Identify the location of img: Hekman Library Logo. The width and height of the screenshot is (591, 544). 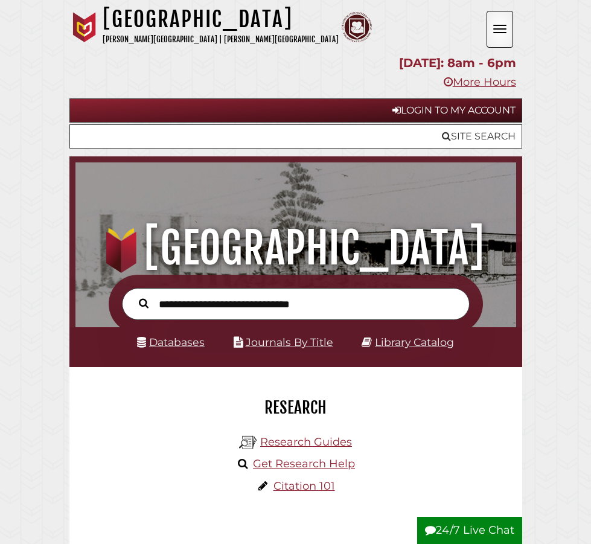
(248, 442).